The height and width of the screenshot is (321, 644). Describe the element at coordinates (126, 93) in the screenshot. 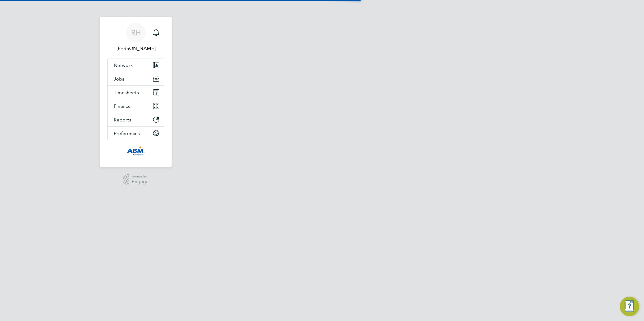

I see `span: Timesheets` at that location.